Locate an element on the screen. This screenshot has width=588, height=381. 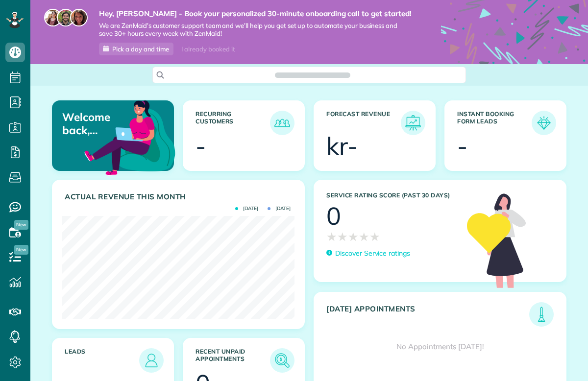
h3: Leads is located at coordinates (102, 361).